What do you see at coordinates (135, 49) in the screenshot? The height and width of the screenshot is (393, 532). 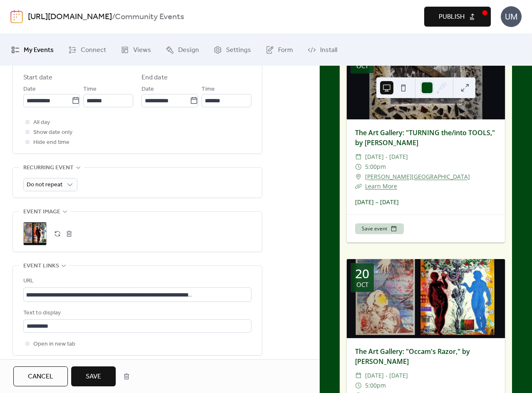 I see `a: Views` at bounding box center [135, 49].